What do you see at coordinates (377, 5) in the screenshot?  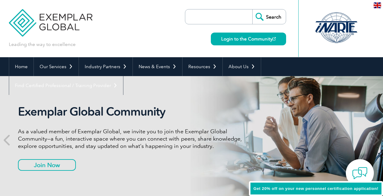 I see `img: en` at bounding box center [377, 5].